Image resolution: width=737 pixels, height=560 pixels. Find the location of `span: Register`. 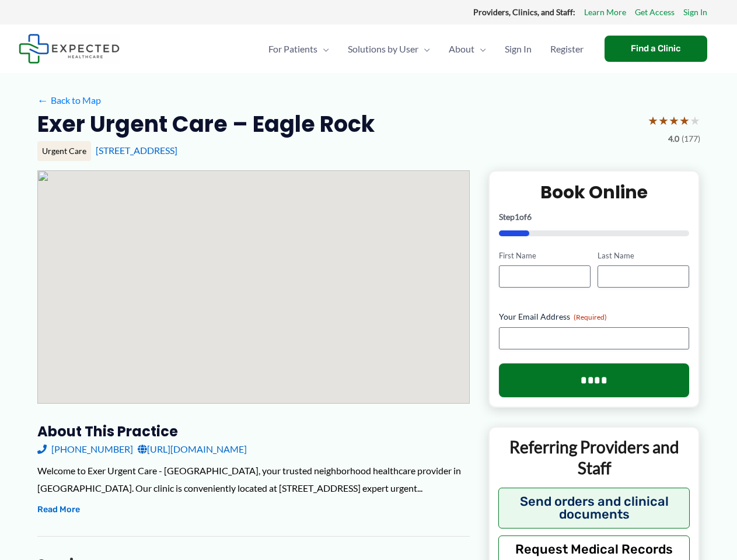

span: Register is located at coordinates (567, 49).